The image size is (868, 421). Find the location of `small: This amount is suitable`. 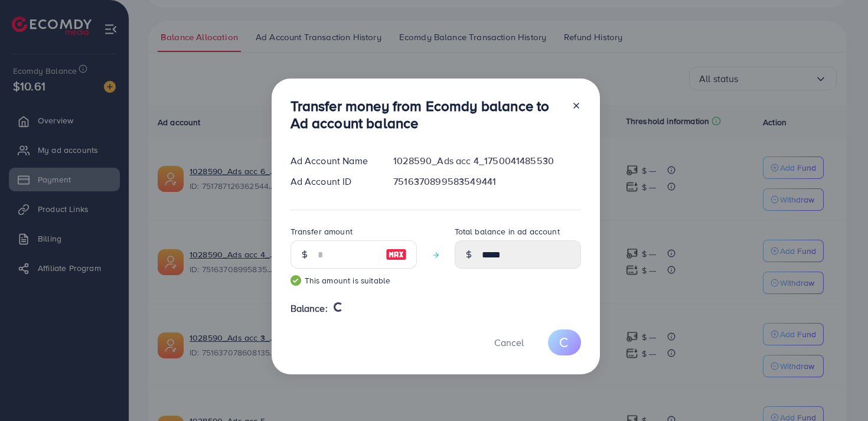

small: This amount is suitable is located at coordinates (354, 280).